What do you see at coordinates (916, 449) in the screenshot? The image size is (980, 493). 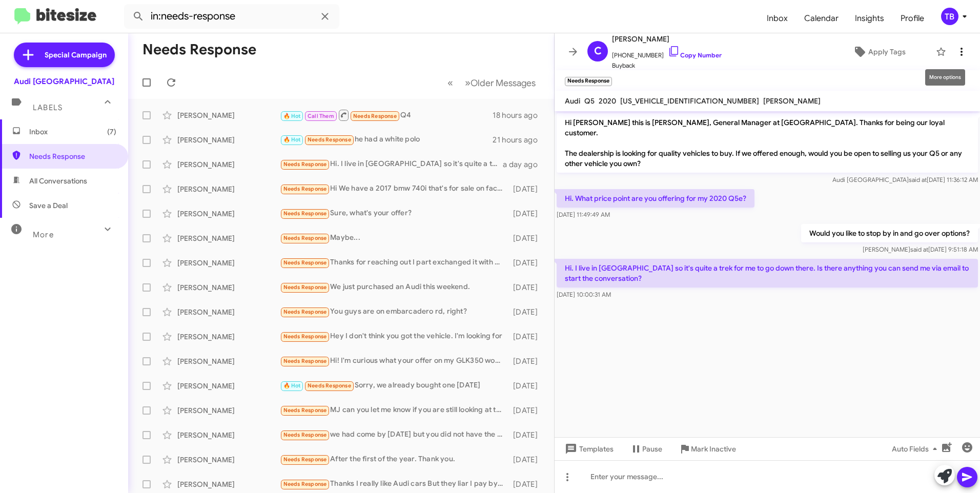 I see `span: Auto Fields` at bounding box center [916, 449].